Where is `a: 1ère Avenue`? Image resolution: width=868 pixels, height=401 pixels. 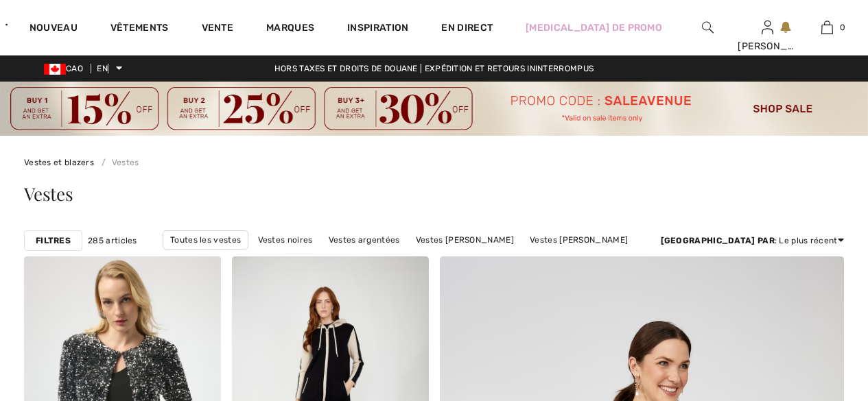
a: 1ère Avenue is located at coordinates (6, 25).